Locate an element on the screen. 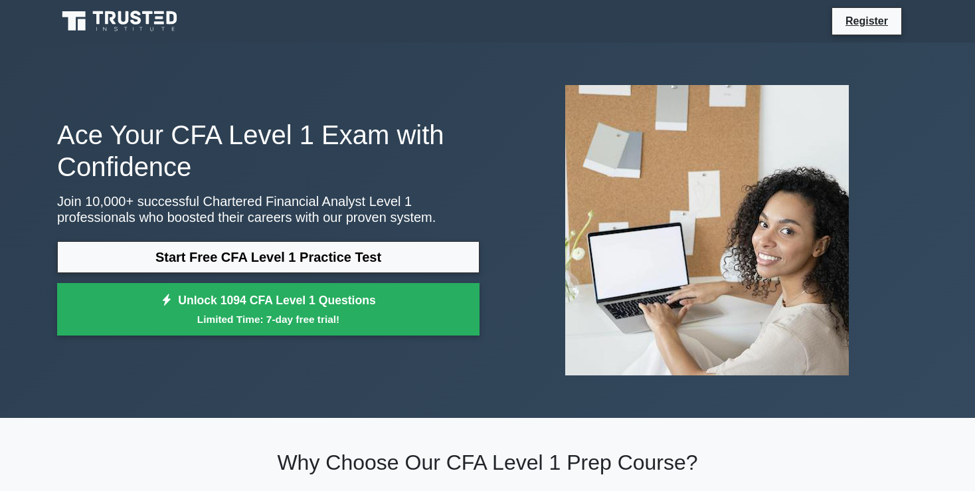 This screenshot has width=975, height=491. h1: Ace Your CFA Level 1 Exam with Confidence is located at coordinates (268, 151).